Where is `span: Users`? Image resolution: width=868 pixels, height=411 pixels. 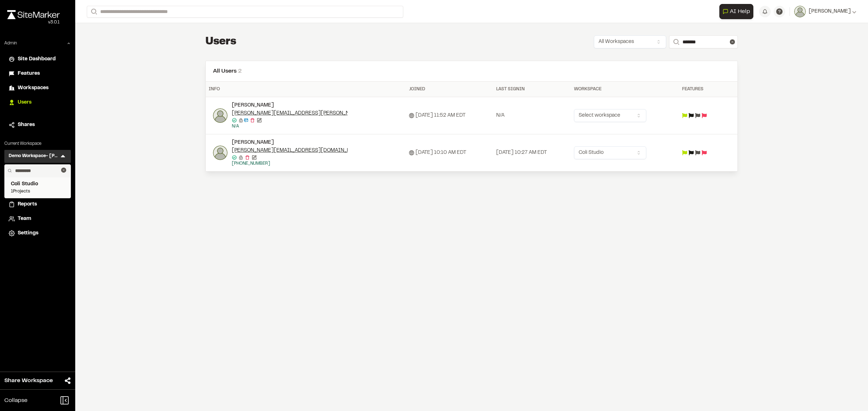 span: Users is located at coordinates (24, 103).